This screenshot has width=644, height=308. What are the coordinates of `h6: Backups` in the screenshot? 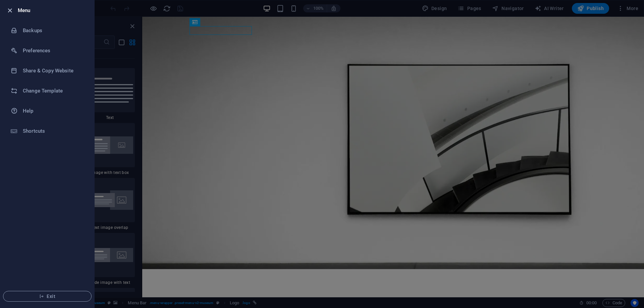 It's located at (53, 31).